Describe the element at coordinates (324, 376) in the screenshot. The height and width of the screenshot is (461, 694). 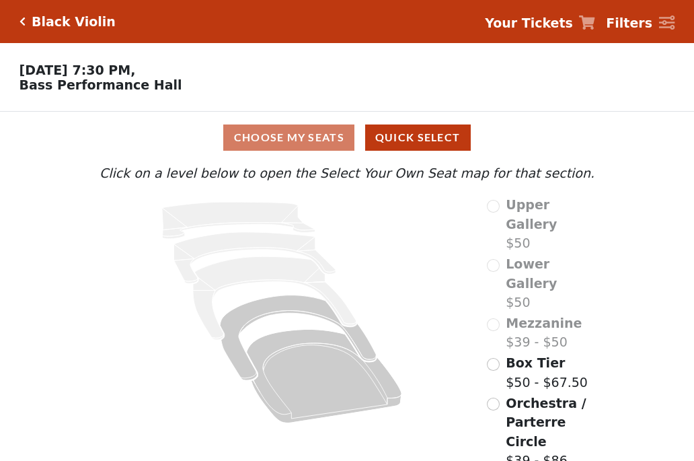
I see `path: Orchestra / Parterre Circle - Seats Available: 676` at that location.